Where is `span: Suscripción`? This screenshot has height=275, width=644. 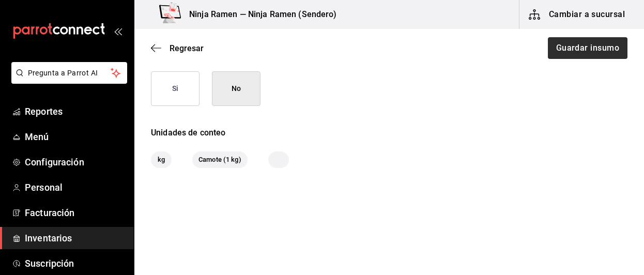
span: Suscripción is located at coordinates (75, 263).